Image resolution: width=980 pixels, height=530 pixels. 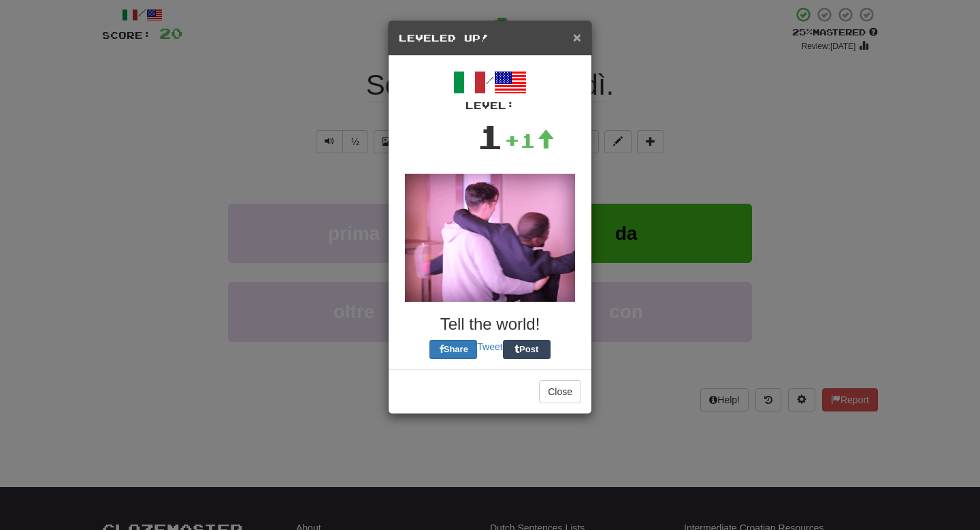 I want to click on div: Level:, so click(x=490, y=105).